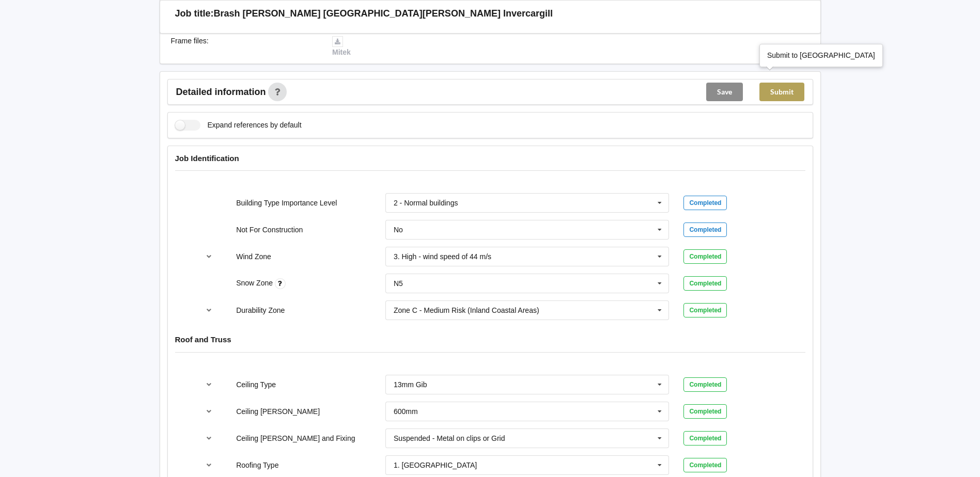 The height and width of the screenshot is (477, 980). Describe the element at coordinates (269, 230) in the screenshot. I see `label: Not For Construction` at that location.